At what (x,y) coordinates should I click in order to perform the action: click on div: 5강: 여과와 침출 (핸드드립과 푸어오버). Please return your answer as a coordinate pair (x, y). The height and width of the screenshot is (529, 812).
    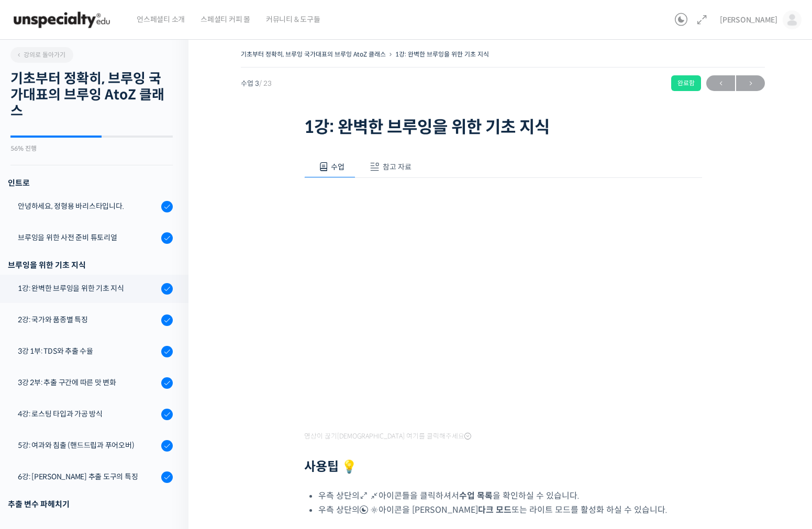
    Looking at the image, I should click on (88, 446).